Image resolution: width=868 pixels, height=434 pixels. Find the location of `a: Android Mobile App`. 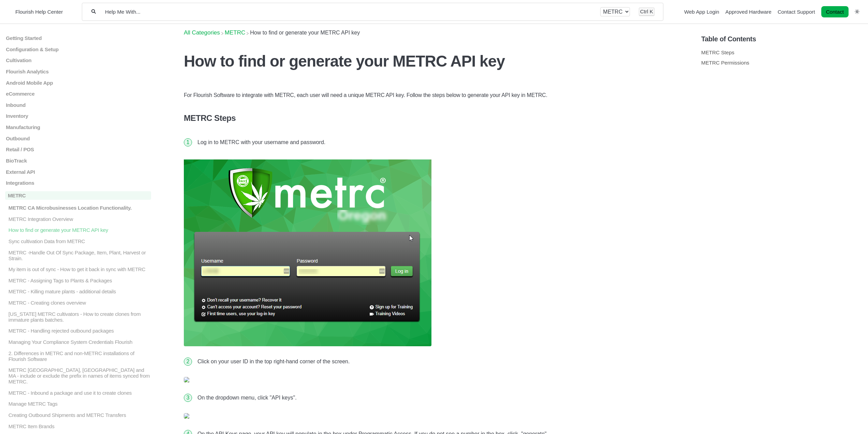

a: Android Mobile App is located at coordinates (78, 82).